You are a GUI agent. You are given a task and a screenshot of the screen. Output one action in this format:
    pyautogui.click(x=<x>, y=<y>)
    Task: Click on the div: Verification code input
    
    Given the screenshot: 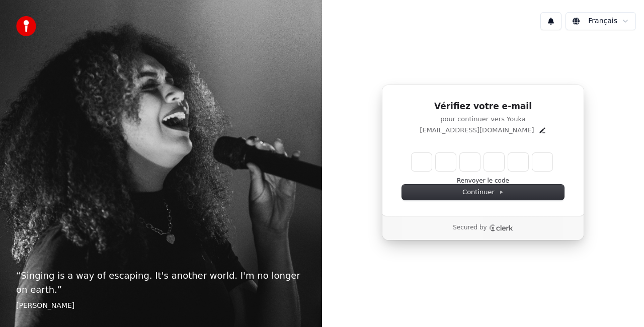 What is the action you would take?
    pyautogui.click(x=482, y=162)
    